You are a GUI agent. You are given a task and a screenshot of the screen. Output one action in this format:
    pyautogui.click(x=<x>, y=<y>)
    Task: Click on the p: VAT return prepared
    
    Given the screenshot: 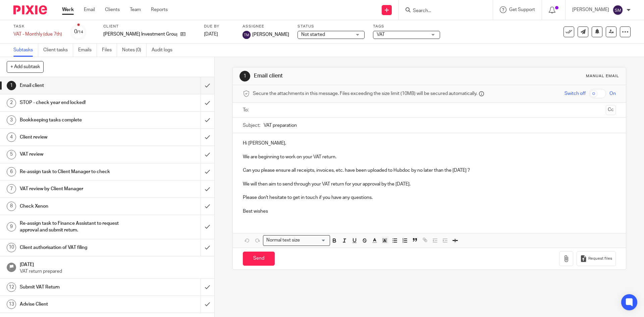 What is the action you would take?
    pyautogui.click(x=114, y=271)
    